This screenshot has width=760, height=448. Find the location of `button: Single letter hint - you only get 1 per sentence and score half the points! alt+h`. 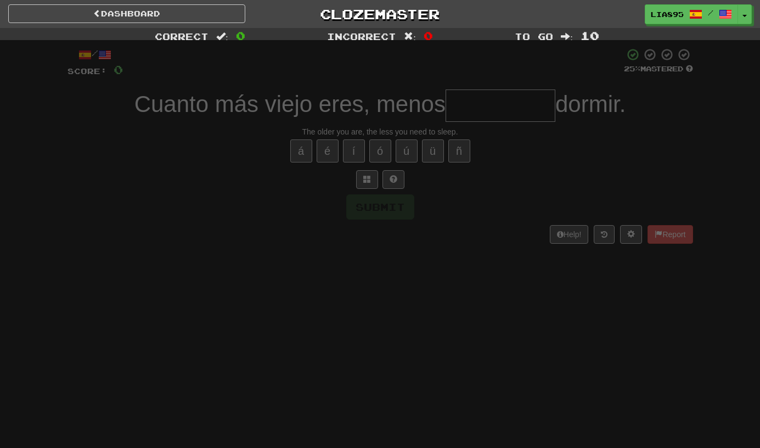

button: Single letter hint - you only get 1 per sentence and score half the points! alt+h is located at coordinates (394, 180).